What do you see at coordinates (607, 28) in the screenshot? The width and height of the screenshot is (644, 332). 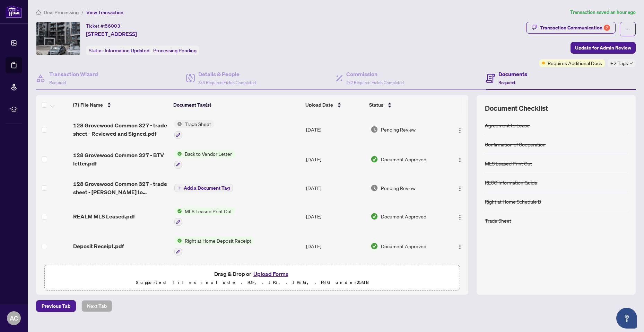 I see `div: 2` at bounding box center [607, 28].